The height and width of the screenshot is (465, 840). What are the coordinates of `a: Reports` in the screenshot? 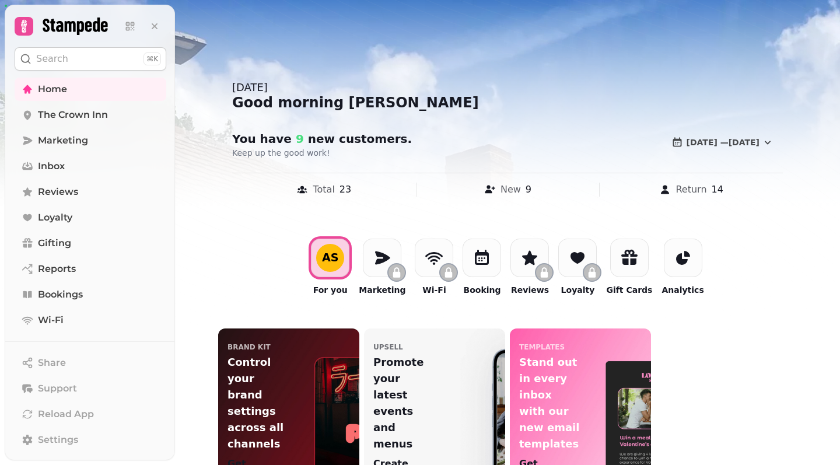 It's located at (90, 269).